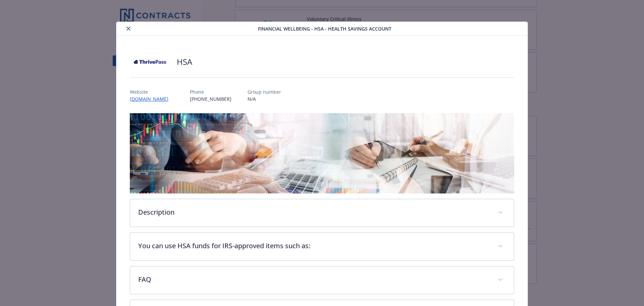  I want to click on img: Thrive Pass, so click(150, 62).